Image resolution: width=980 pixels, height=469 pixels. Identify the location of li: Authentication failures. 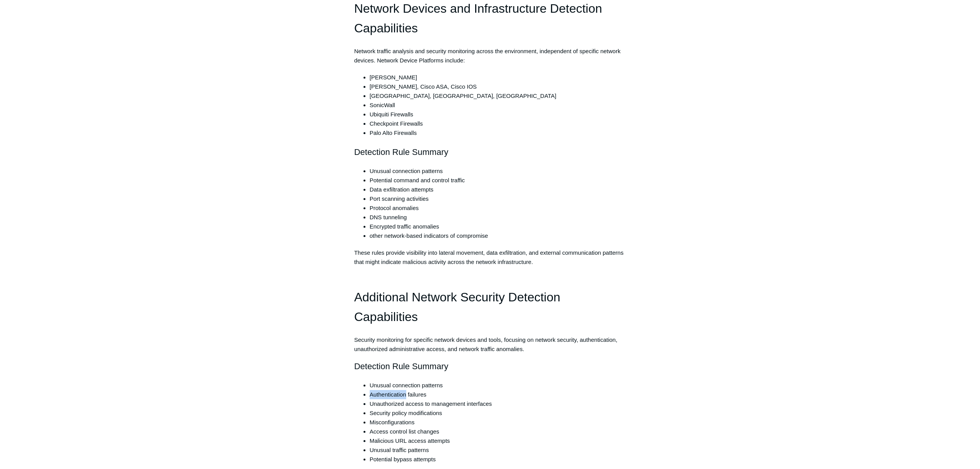
(498, 394).